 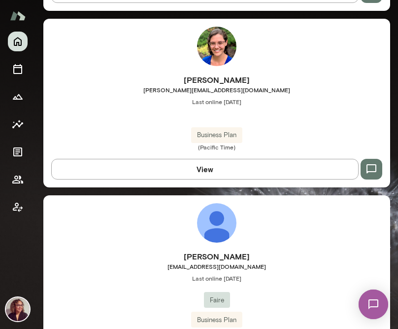 I want to click on button: Documents, so click(x=18, y=152).